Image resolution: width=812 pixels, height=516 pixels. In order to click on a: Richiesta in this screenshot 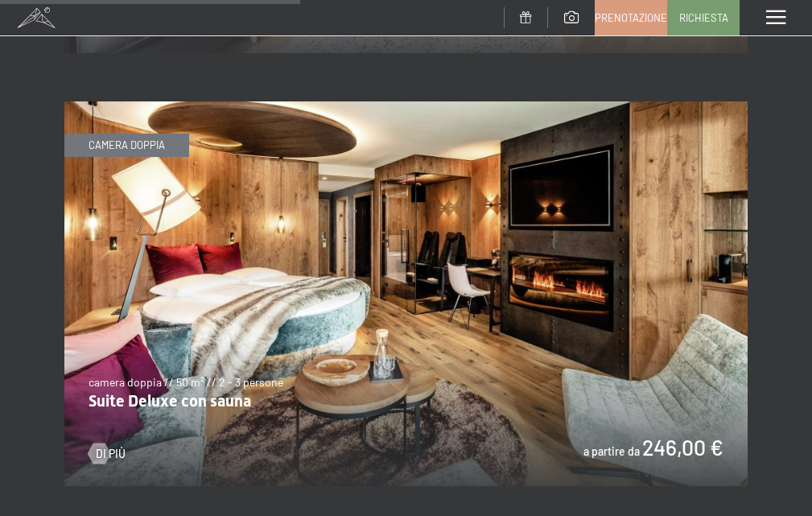, I will do `click(704, 18)`.